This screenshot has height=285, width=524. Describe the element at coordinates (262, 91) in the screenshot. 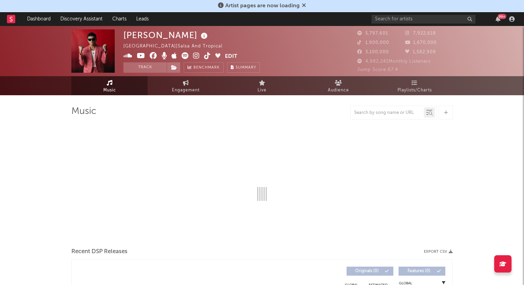

I see `span: Live` at that location.